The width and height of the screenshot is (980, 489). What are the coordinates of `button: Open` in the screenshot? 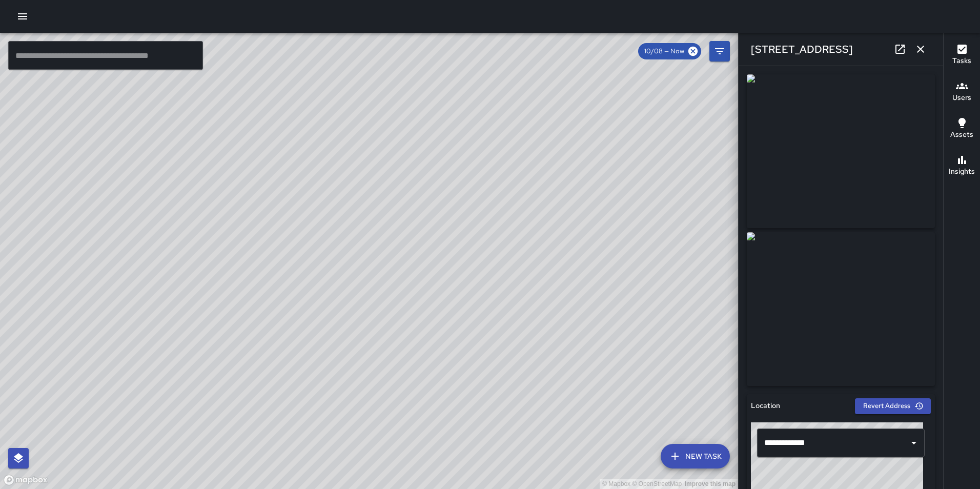 It's located at (914, 442).